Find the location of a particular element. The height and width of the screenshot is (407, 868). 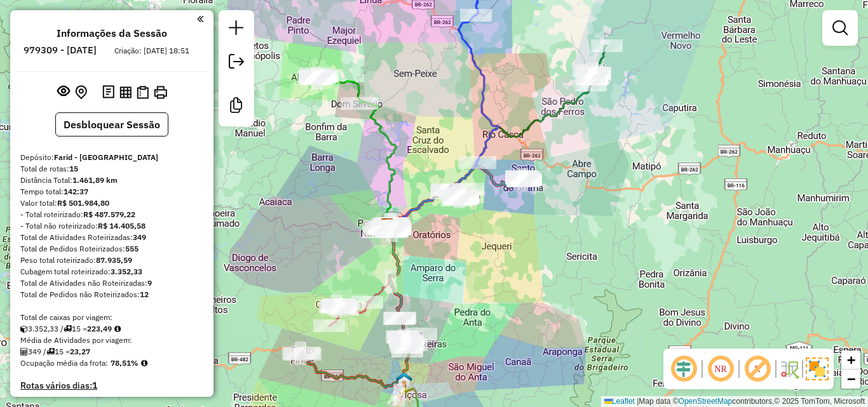

div: Distância Total: is located at coordinates (112, 180).